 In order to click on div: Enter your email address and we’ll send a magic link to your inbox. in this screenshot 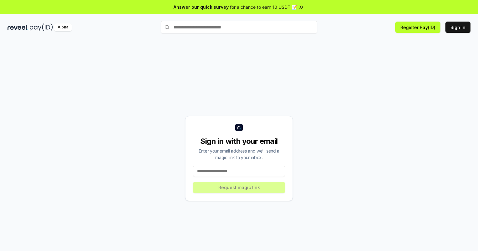, I will do `click(239, 154)`.